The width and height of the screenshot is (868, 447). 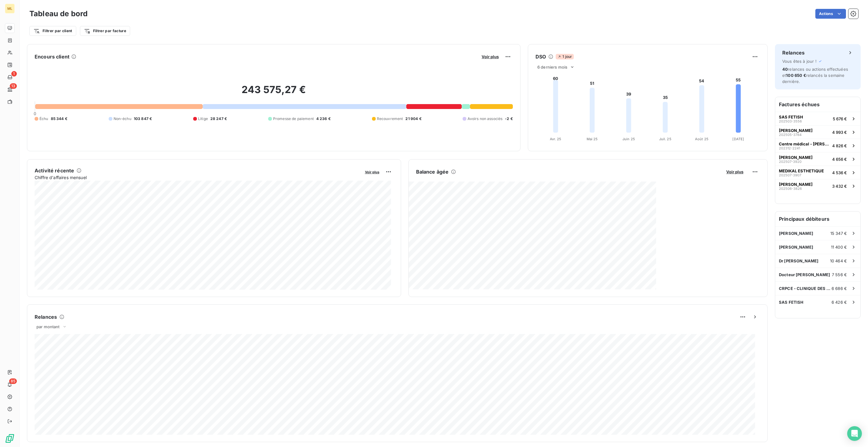 What do you see at coordinates (839, 159) in the screenshot?
I see `span: 4 656 €` at bounding box center [839, 159].